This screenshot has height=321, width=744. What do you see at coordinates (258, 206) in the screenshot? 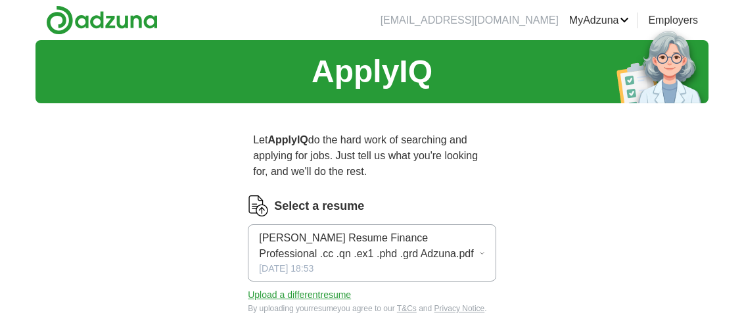
I see `img: CV Icon` at bounding box center [258, 206].